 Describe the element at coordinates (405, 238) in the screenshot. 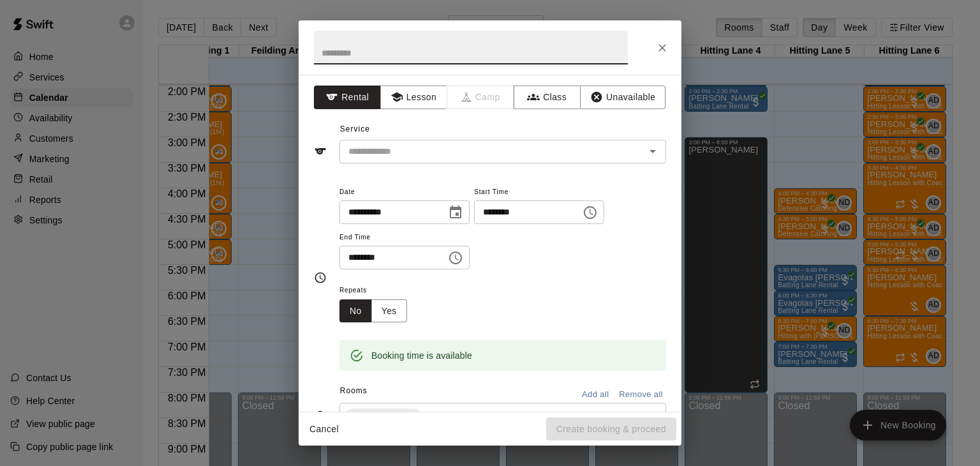

I see `span: End Time` at that location.